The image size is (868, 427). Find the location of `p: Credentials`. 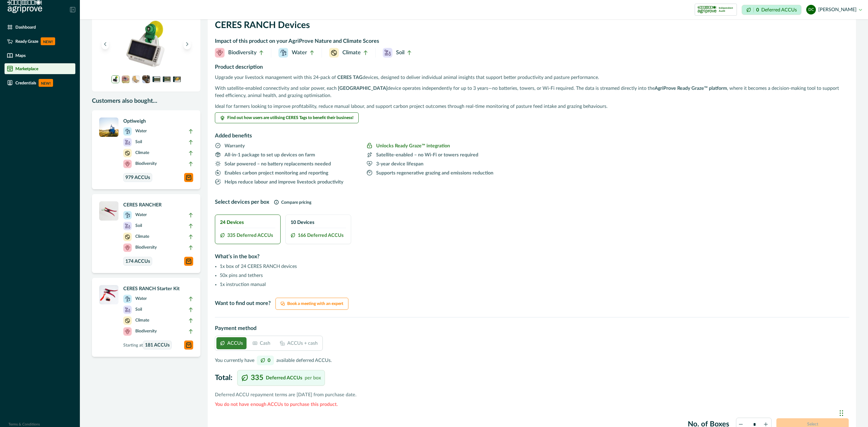

p: Credentials is located at coordinates (25, 83).